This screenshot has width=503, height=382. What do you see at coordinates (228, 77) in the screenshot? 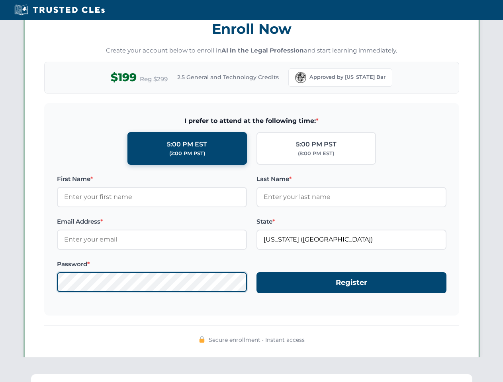
I see `span: 2.5 General and Technology Credits` at bounding box center [228, 77].